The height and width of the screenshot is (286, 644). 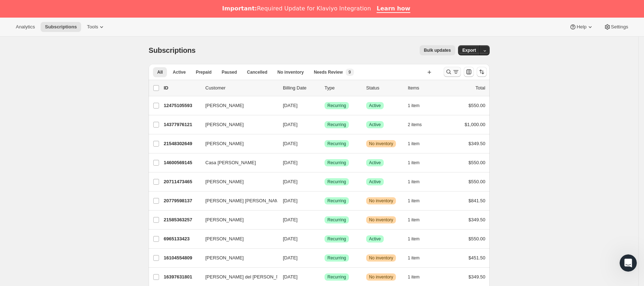 What do you see at coordinates (241, 88) in the screenshot?
I see `p: Customer` at bounding box center [241, 88].